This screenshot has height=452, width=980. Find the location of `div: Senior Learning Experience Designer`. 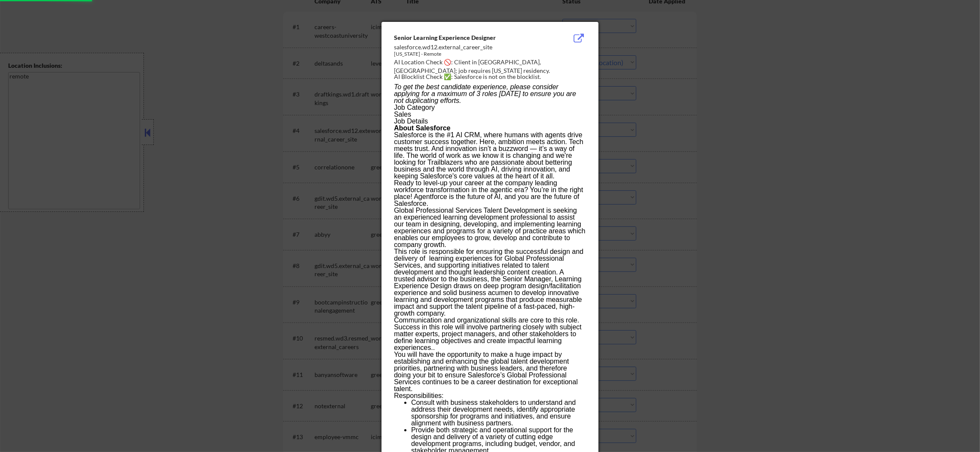

div: Senior Learning Experience Designer is located at coordinates (468, 38).